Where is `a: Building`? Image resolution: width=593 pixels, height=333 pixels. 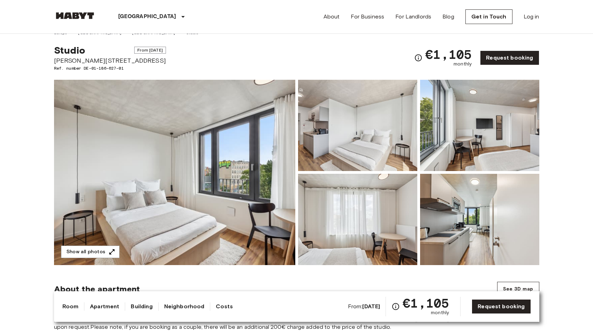 a: Building is located at coordinates (142, 307).